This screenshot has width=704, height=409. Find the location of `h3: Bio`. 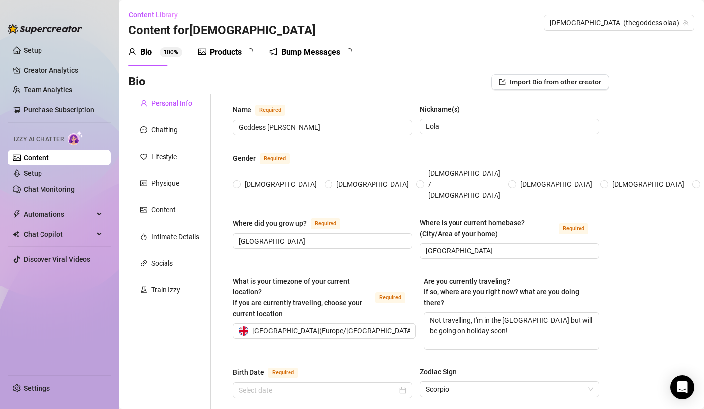

h3: Bio is located at coordinates (137, 82).